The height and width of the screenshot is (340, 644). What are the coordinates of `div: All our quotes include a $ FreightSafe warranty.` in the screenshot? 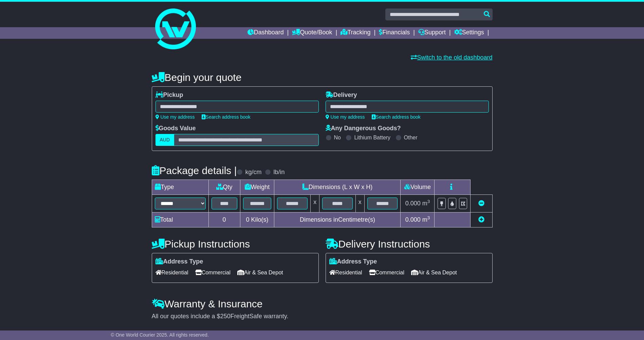 It's located at (322, 317).